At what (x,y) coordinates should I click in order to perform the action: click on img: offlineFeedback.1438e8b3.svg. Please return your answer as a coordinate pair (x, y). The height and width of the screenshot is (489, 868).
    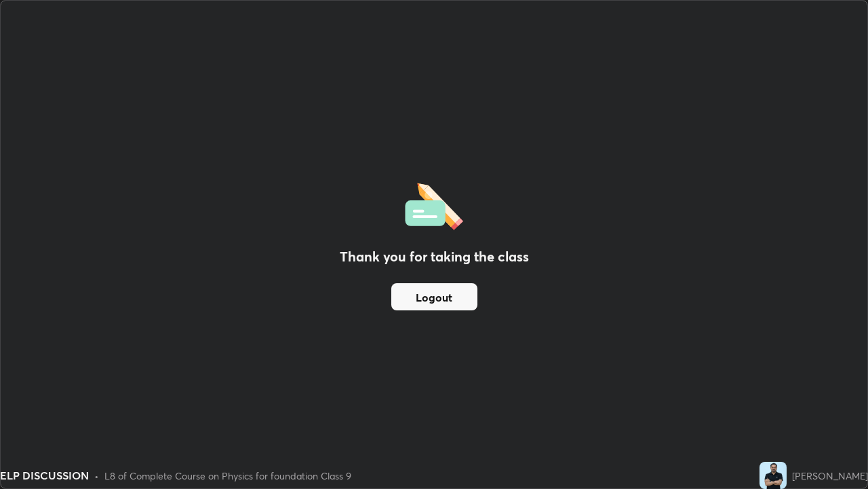
    Looking at the image, I should click on (434, 204).